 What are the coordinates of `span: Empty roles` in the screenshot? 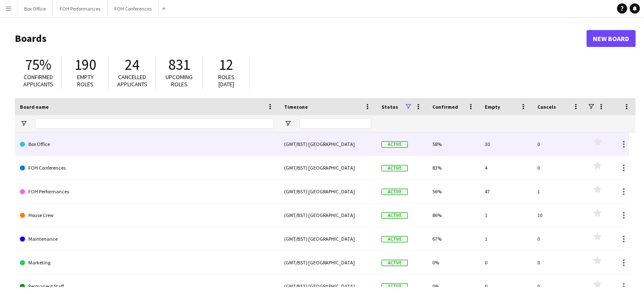 It's located at (85, 80).